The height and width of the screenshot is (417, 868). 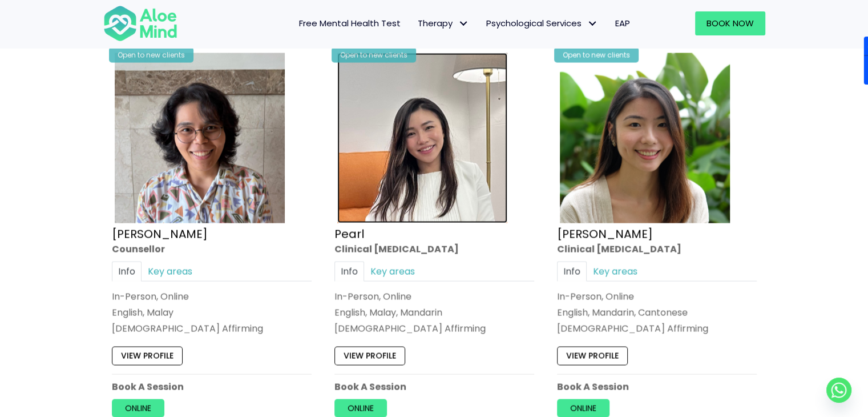 What do you see at coordinates (416, 23) in the screenshot?
I see `nav: Menu` at bounding box center [416, 23].